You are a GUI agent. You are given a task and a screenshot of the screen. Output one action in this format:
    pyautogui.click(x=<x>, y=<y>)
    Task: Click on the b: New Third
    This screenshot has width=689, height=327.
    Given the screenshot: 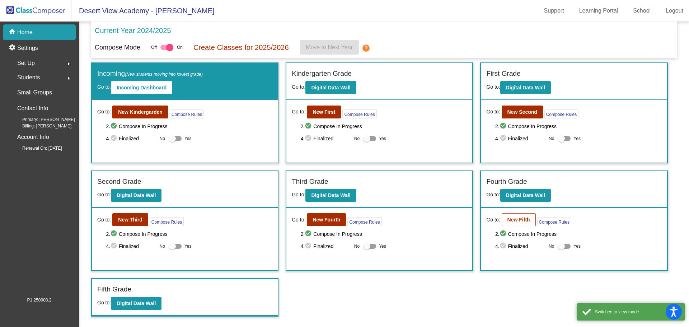 What is the action you would take?
    pyautogui.click(x=130, y=220)
    